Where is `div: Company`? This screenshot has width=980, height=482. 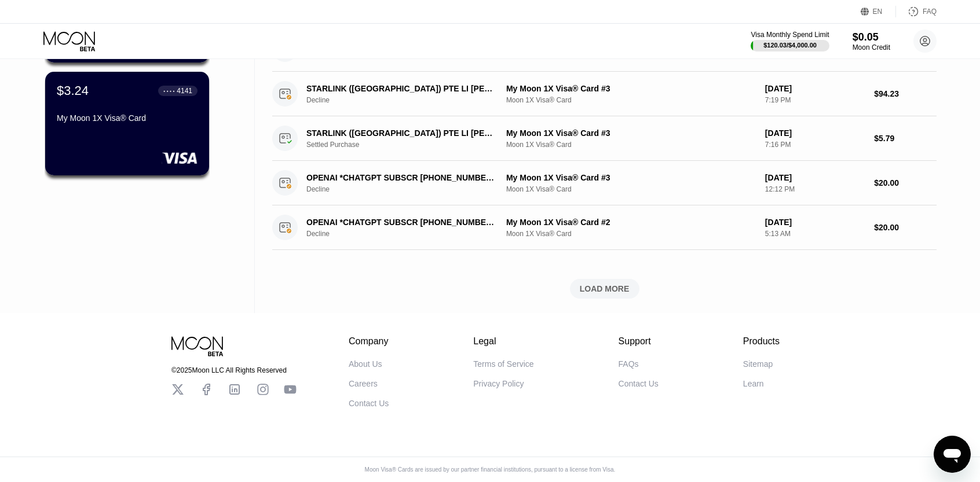
div: Company is located at coordinates (368, 342).